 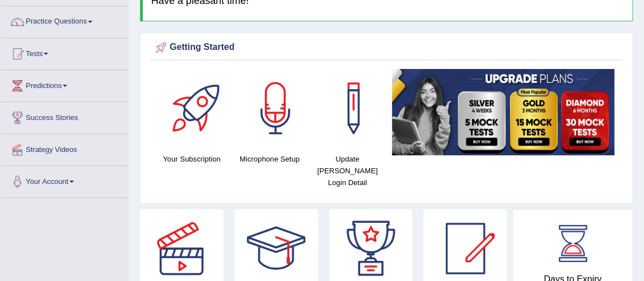 I want to click on a: Tests, so click(x=65, y=53).